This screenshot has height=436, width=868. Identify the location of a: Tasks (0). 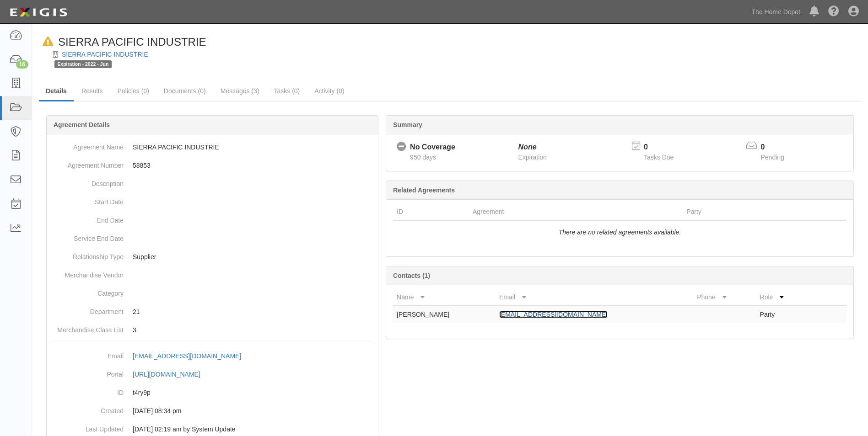
(287, 91).